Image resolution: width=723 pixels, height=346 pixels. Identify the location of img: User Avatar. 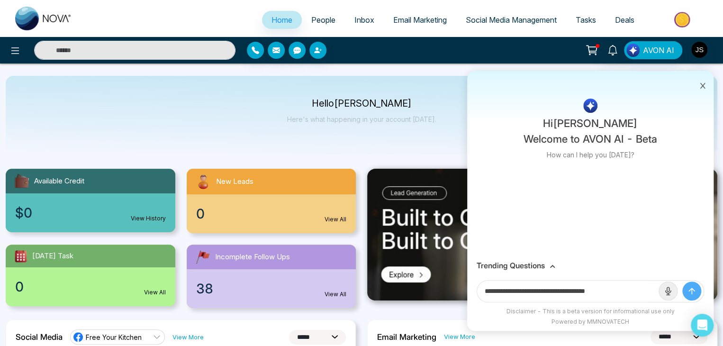
(699, 50).